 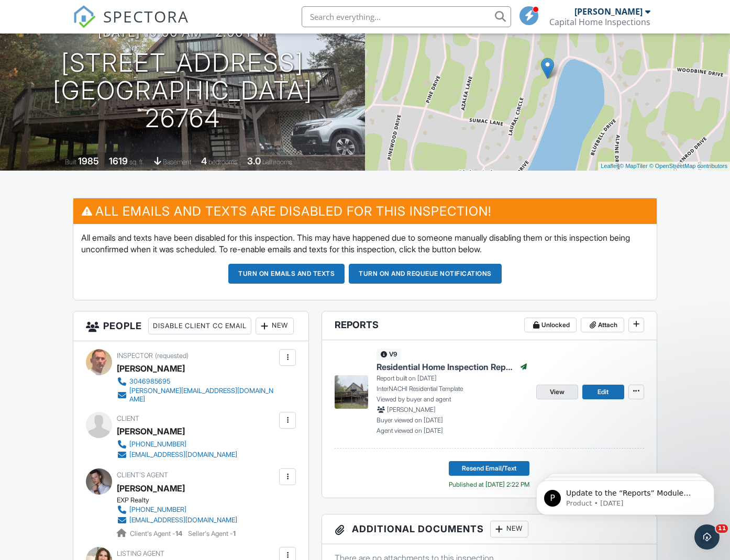 What do you see at coordinates (722, 528) in the screenshot?
I see `span: 11` at bounding box center [722, 528].